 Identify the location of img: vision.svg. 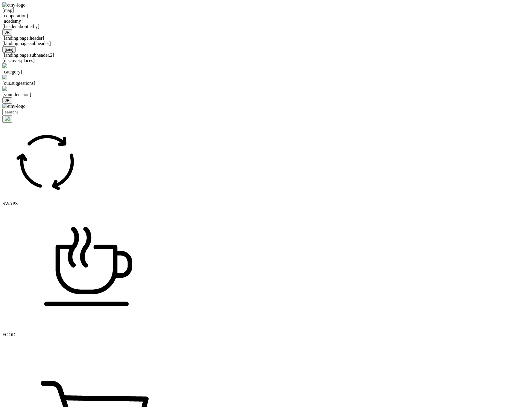
(5, 66).